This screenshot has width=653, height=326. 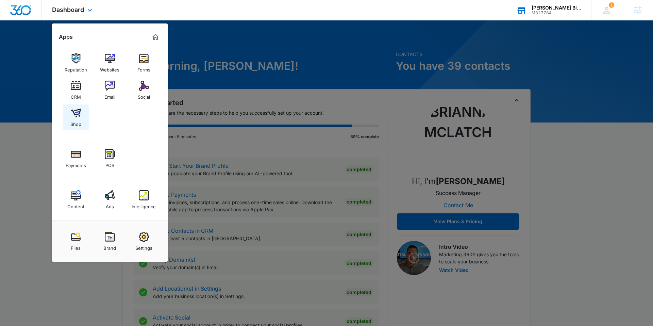 What do you see at coordinates (76, 90) in the screenshot?
I see `a: CRM` at bounding box center [76, 90].